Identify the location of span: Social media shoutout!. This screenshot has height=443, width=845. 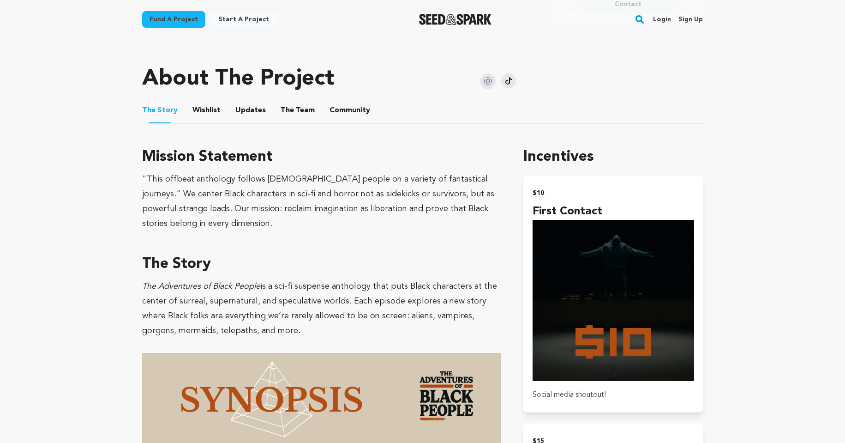
(569, 395).